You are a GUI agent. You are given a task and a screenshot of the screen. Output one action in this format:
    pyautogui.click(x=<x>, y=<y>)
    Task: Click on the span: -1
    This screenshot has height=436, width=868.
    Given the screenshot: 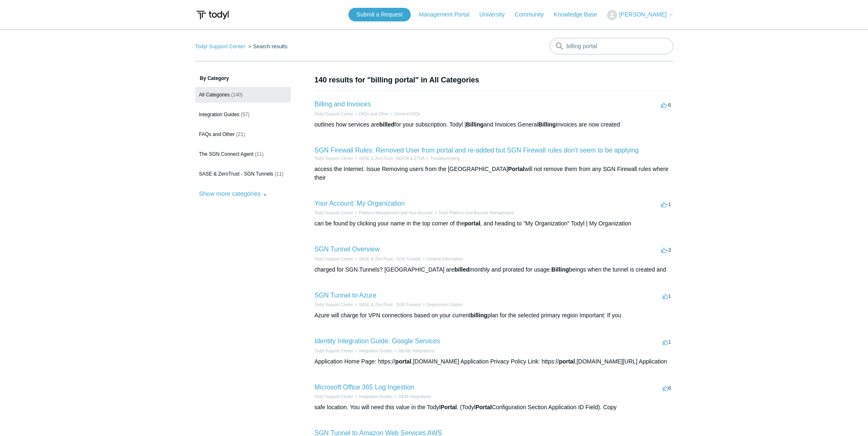 What is the action you would take?
    pyautogui.click(x=666, y=204)
    